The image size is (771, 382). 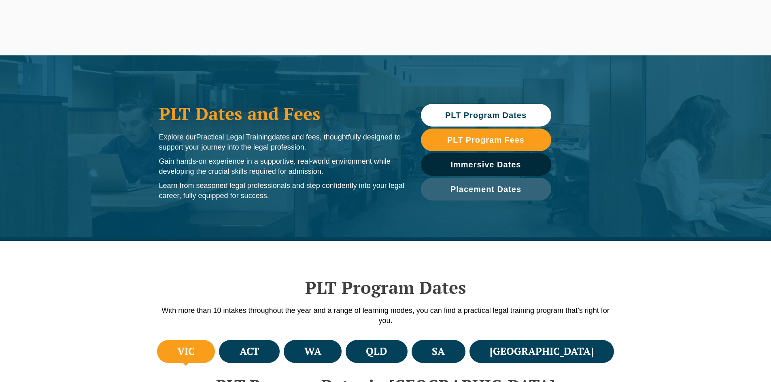 I want to click on a: PLT Program Fees, so click(x=486, y=140).